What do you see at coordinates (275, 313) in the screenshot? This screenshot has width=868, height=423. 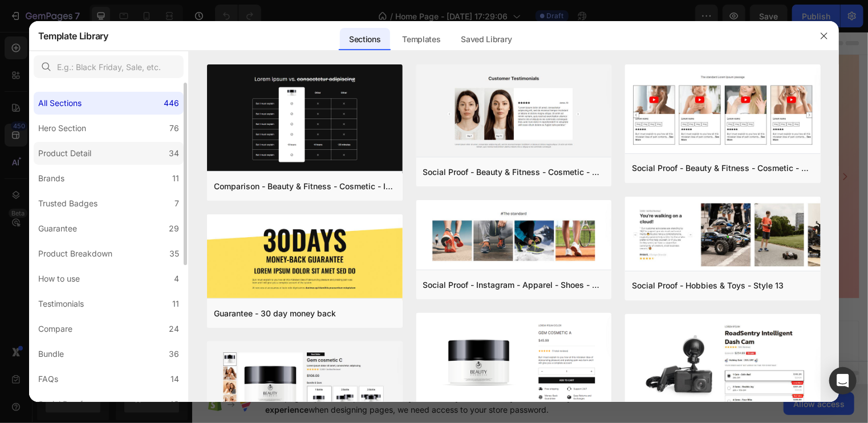 I see `div: Guarantee - 30 day money back` at bounding box center [275, 313].